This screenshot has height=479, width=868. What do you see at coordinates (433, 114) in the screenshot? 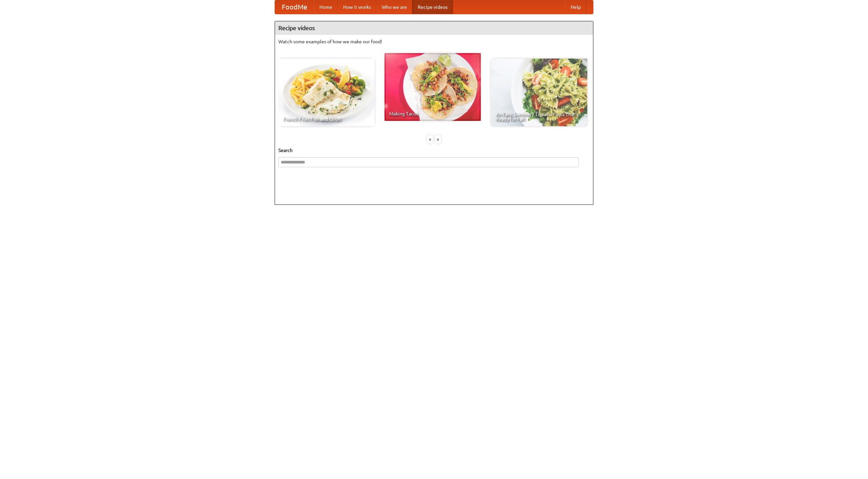
I see `span: Making Tacos` at bounding box center [433, 114].